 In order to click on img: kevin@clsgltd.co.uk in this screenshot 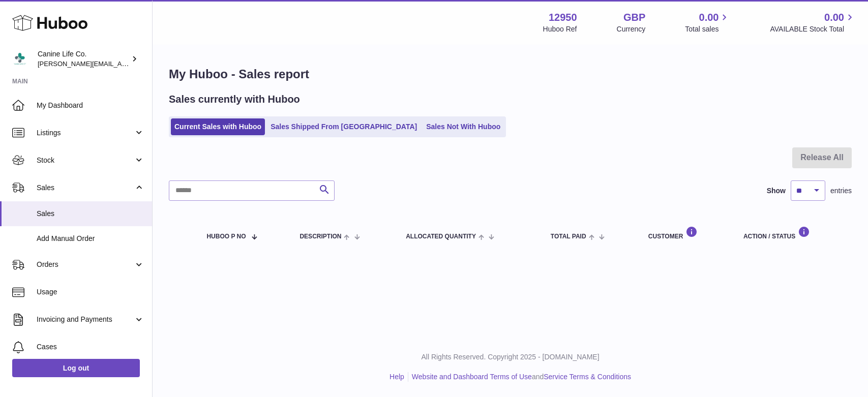, I will do `click(20, 59)`.